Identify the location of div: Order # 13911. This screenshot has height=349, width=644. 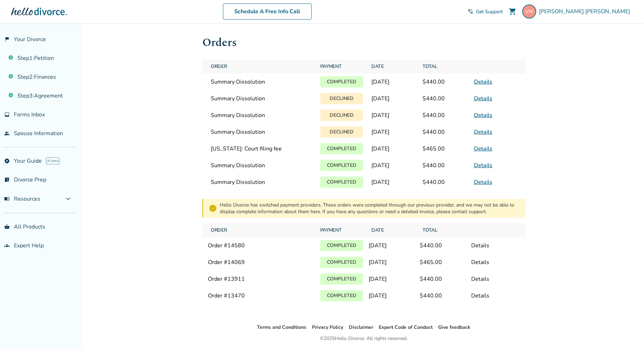
(261, 278).